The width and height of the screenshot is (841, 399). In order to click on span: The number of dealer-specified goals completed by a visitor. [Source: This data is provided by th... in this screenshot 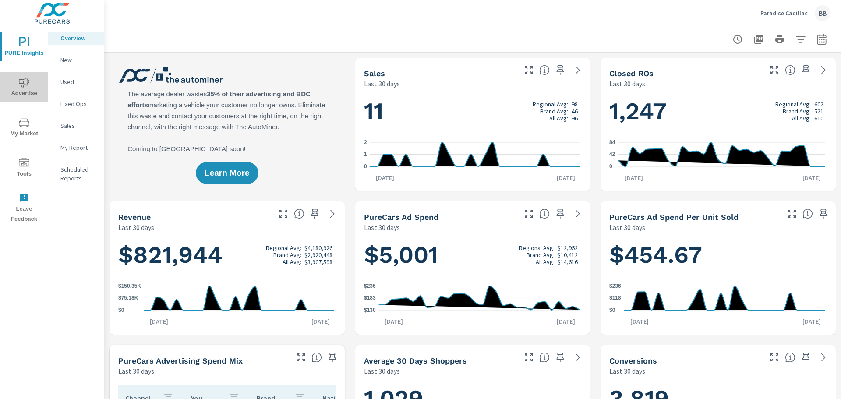, I will do `click(790, 357)`.